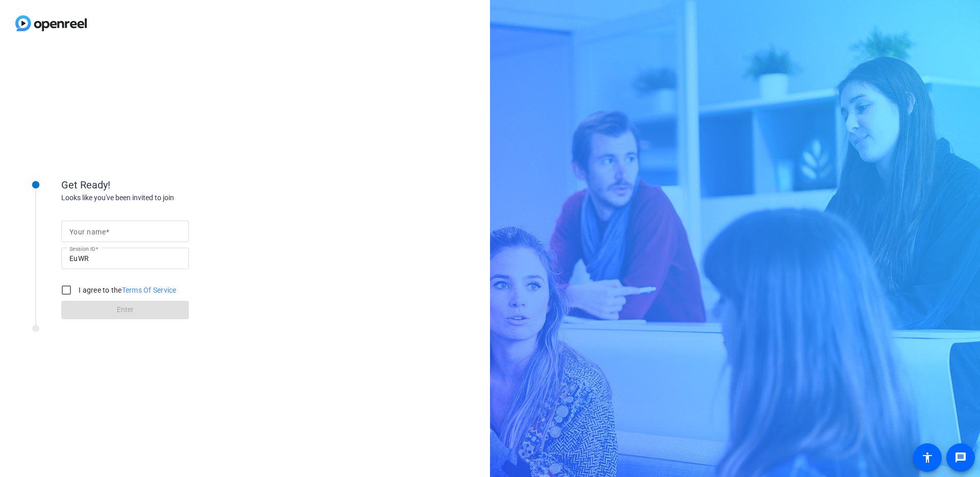 The image size is (980, 477). I want to click on mat-icon: accessibility, so click(927, 457).